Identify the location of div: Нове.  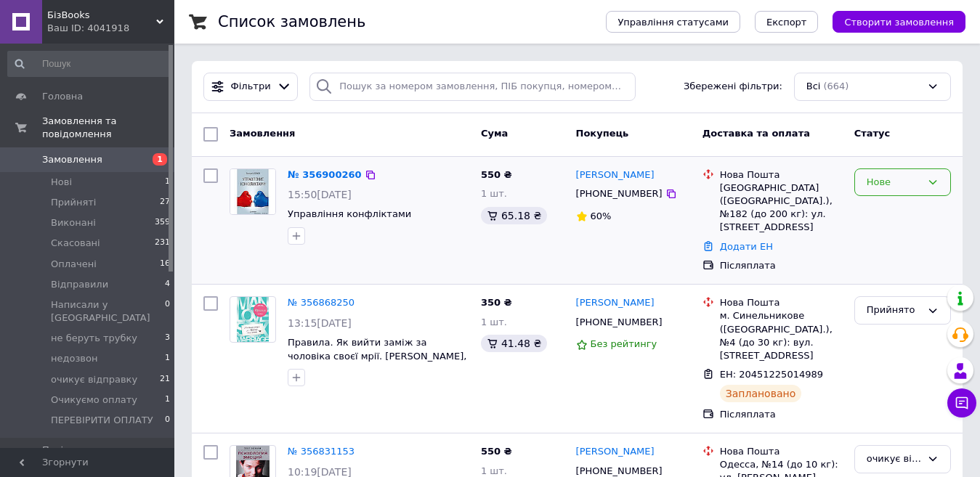
(894, 183).